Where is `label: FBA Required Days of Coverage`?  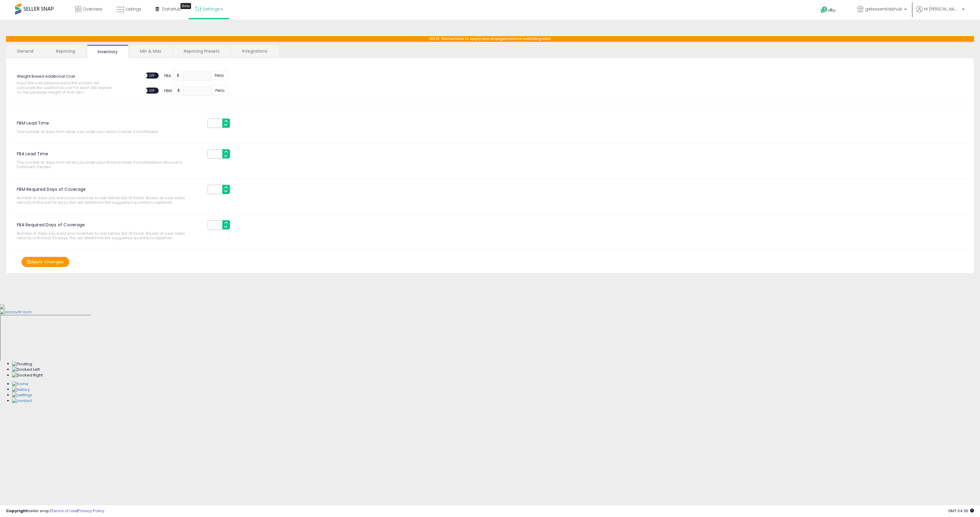 label: FBA Required Days of Coverage is located at coordinates (49, 223).